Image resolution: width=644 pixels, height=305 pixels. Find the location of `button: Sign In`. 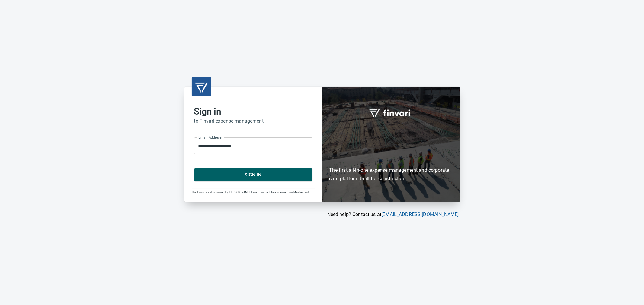

button: Sign In is located at coordinates (253, 175).